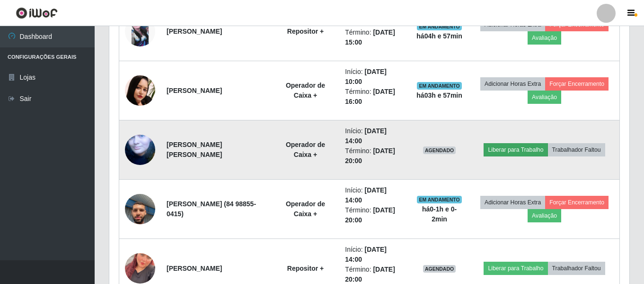 The width and height of the screenshot is (644, 284). I want to click on img: 1752607957253.jpeg, so click(140, 209).